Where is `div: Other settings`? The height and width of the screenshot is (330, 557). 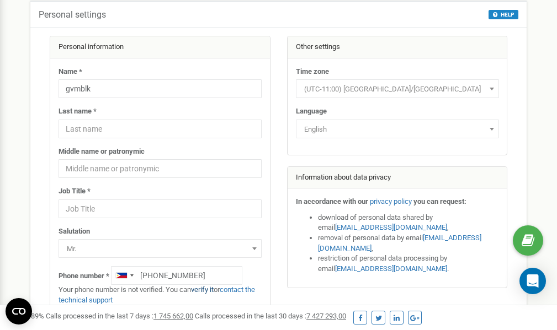
div: Other settings is located at coordinates (397, 47).